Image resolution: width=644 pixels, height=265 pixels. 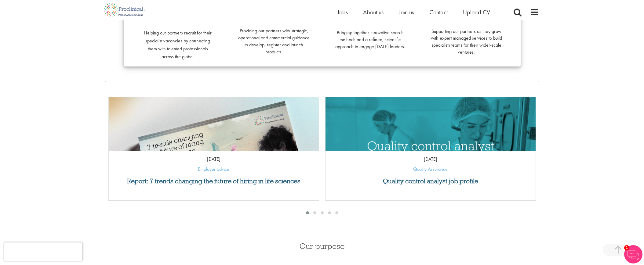 What do you see at coordinates (178, 45) in the screenshot?
I see `span: Helping our partners recruit for their specialist vacancies by connecting them with talented prof...` at bounding box center [178, 45].